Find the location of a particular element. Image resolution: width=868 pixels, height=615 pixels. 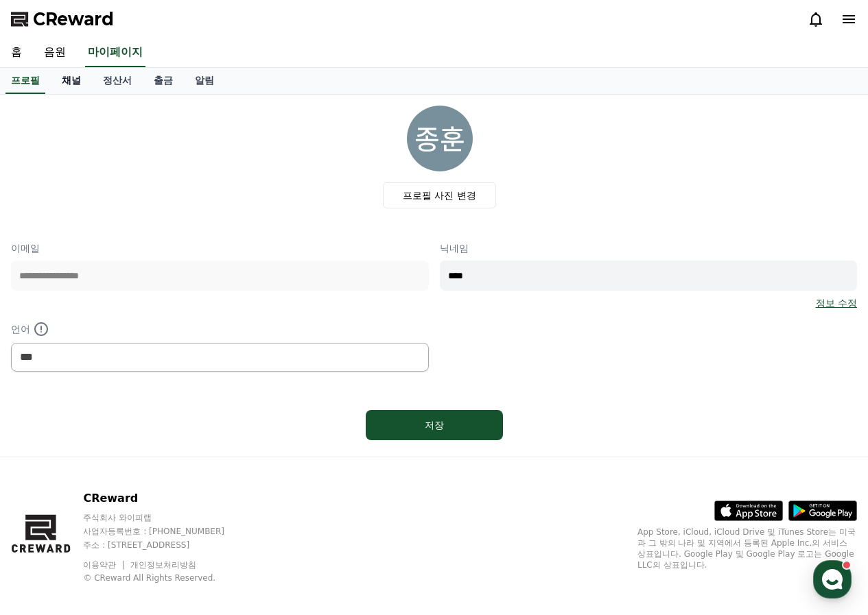

p: App Store, iCloud, iCloud Drive 및 iTunes Store는 미국과 그 밖의 나라 및 지역에서 등록된 Apple Inc.의 서비스 상표입니다. Goo... is located at coordinates (747, 548).